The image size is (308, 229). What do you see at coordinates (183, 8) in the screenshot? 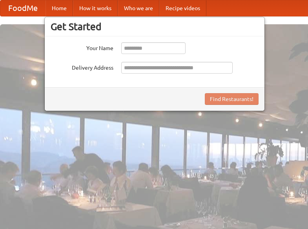
I see `a: Recipe videos` at bounding box center [183, 8].